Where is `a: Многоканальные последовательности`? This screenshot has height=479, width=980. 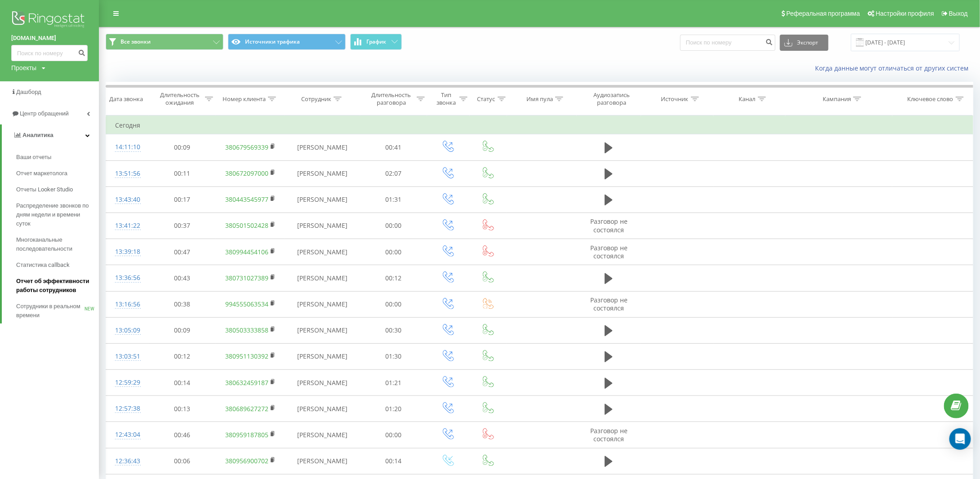 a: Многоканальные последовательности is located at coordinates (58, 245).